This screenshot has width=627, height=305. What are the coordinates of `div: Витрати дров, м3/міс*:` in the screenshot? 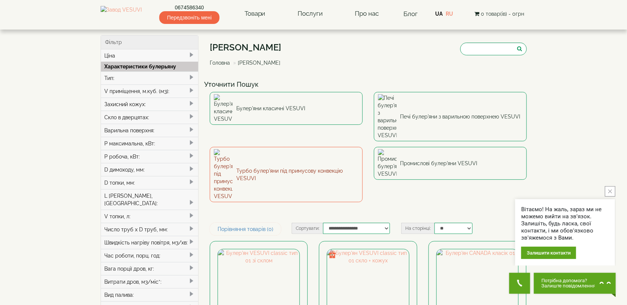 It's located at (149, 281).